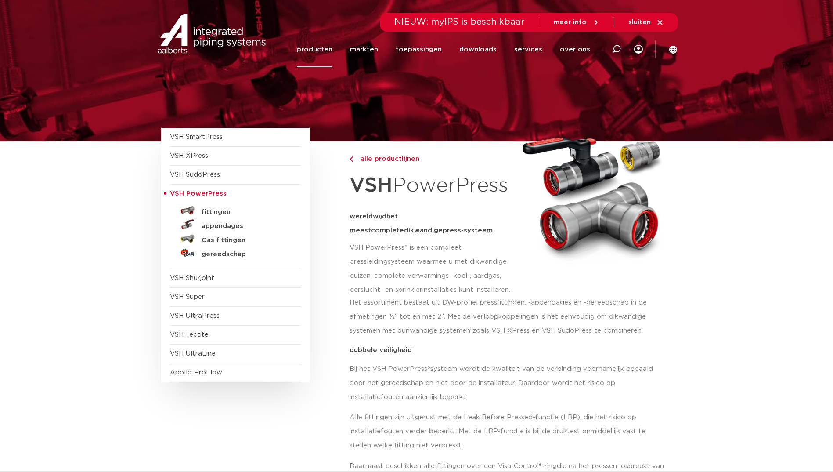 The image size is (833, 472). What do you see at coordinates (189, 156) in the screenshot?
I see `a: VSH XPress` at bounding box center [189, 156].